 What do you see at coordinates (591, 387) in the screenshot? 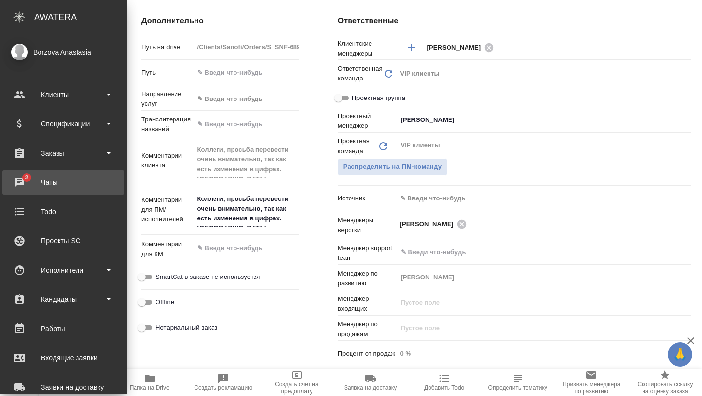
I see `span: Призвать менеджера по развитию` at bounding box center [591, 387].